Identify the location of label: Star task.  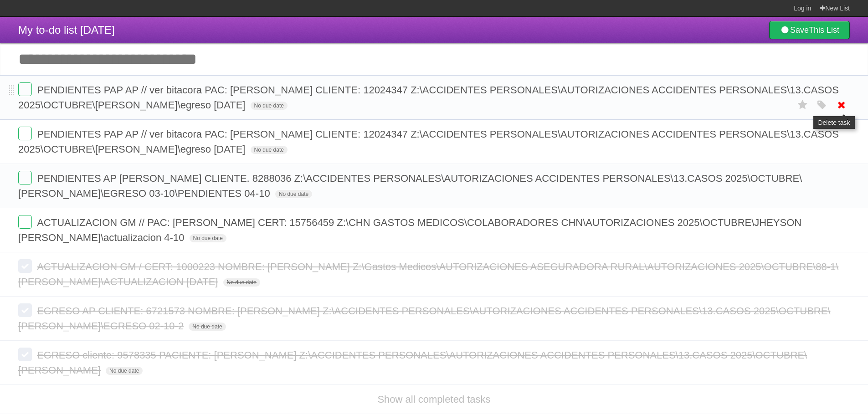
(803, 105).